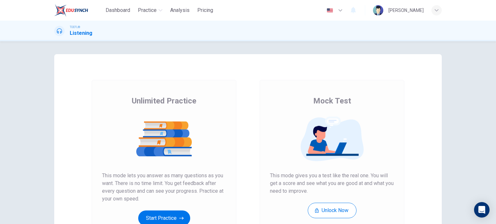 The width and height of the screenshot is (496, 224). Describe the element at coordinates (81, 33) in the screenshot. I see `h1: Listening` at that location.